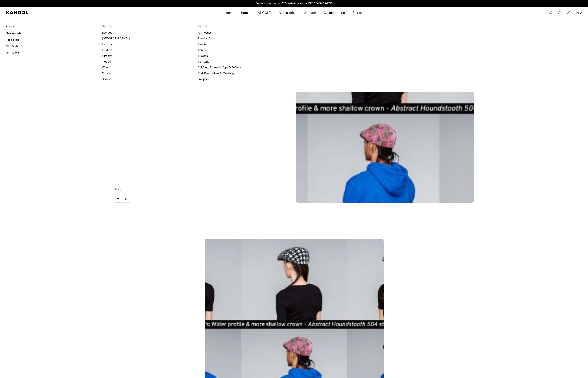 This screenshot has width=588, height=378. What do you see at coordinates (263, 13) in the screenshot?
I see `a: KANGOLF` at bounding box center [263, 13].